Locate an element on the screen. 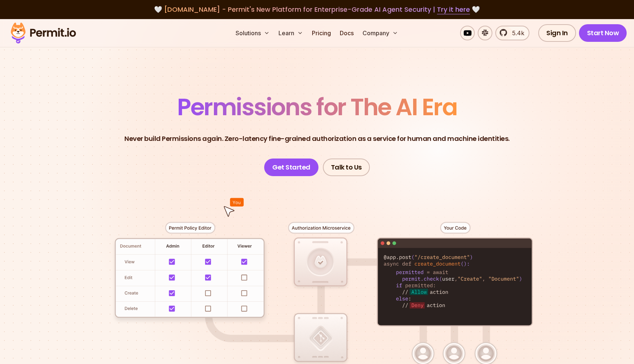 The width and height of the screenshot is (634, 364). img: Permit logo is located at coordinates (43, 33).